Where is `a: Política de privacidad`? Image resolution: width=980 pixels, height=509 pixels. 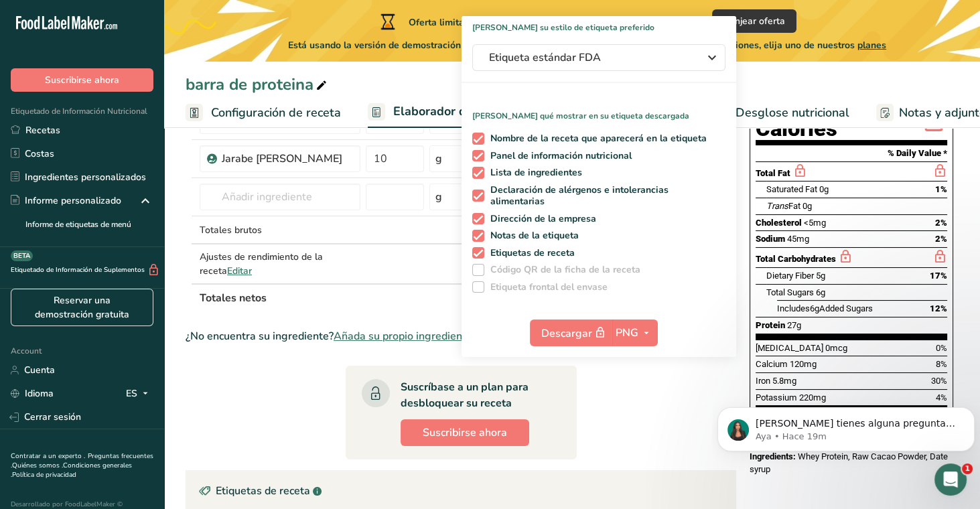
a: Política de privacidad is located at coordinates (44, 474).